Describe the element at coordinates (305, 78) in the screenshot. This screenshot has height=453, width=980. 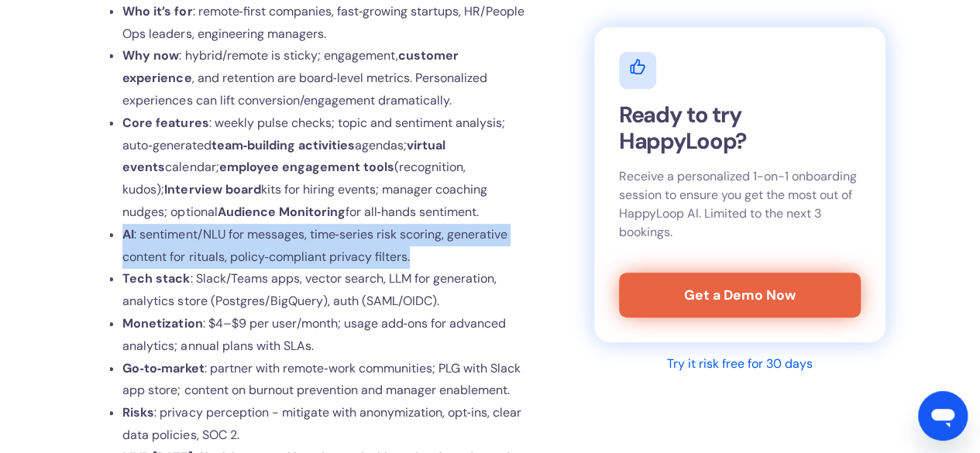
I see `span: : hybrid/remote is sticky; engagement, , and retention are board‑level metrics. Personalized expe...` at that location.